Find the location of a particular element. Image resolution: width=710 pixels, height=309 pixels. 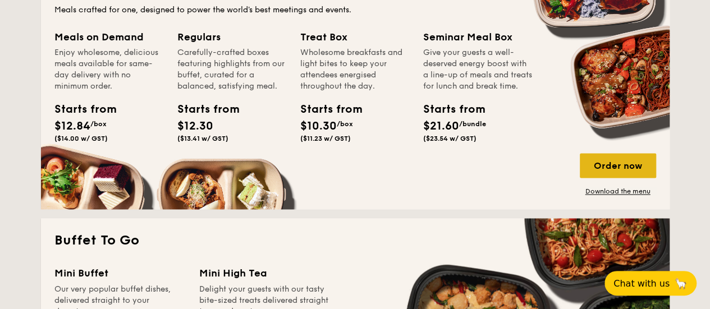

div: Mini Buffet is located at coordinates (120, 273).